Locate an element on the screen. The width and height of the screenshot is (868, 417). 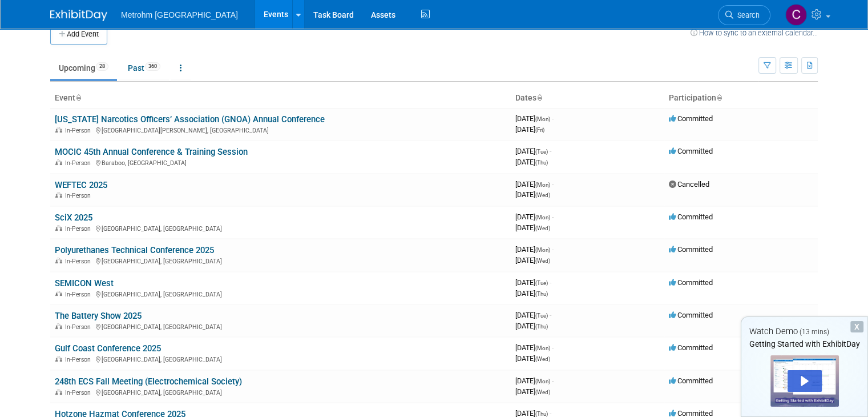
a: Past360 is located at coordinates (144, 68).